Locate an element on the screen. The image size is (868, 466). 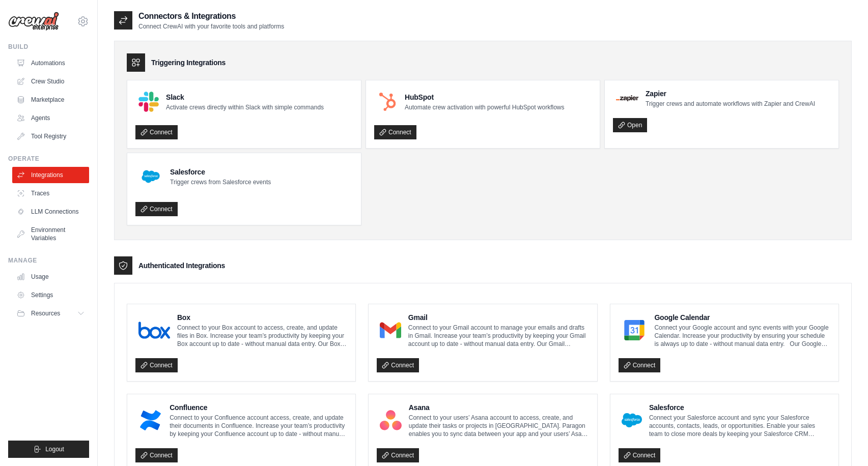
img: Box Logo is located at coordinates (154, 330).